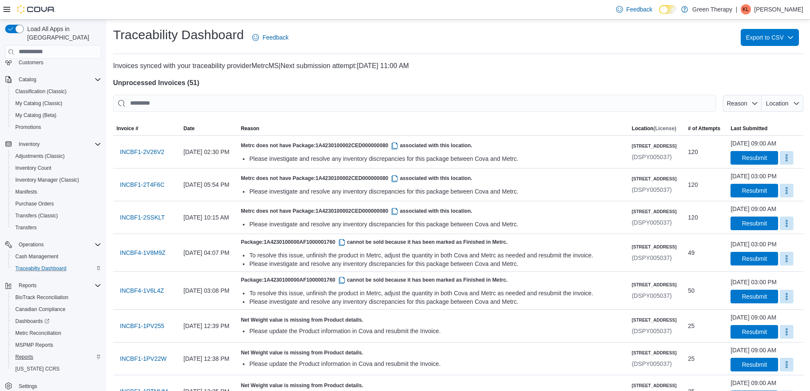  What do you see at coordinates (33, 168) in the screenshot?
I see `a: Inventory Count` at bounding box center [33, 168].